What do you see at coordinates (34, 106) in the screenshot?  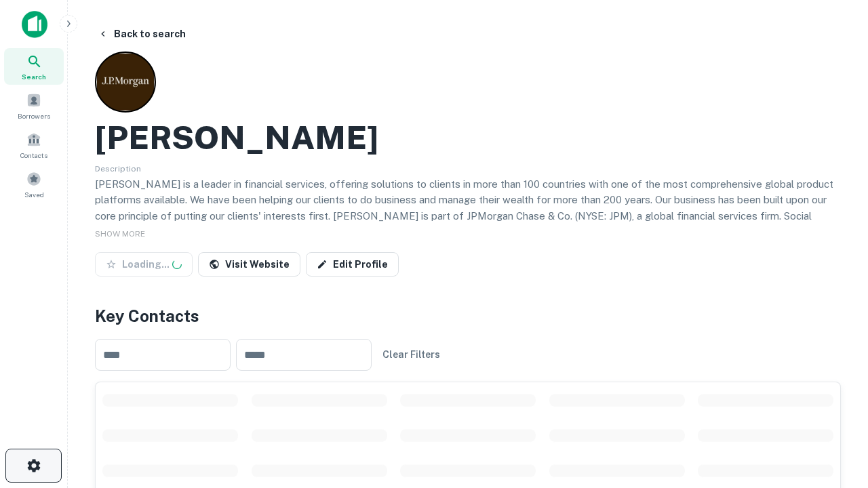 I see `a: Borrowers` at bounding box center [34, 106].